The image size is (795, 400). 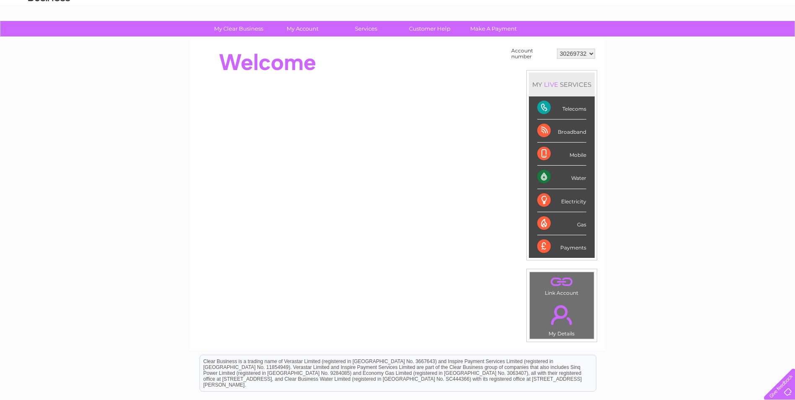 I want to click on div: Telecoms, so click(x=561, y=108).